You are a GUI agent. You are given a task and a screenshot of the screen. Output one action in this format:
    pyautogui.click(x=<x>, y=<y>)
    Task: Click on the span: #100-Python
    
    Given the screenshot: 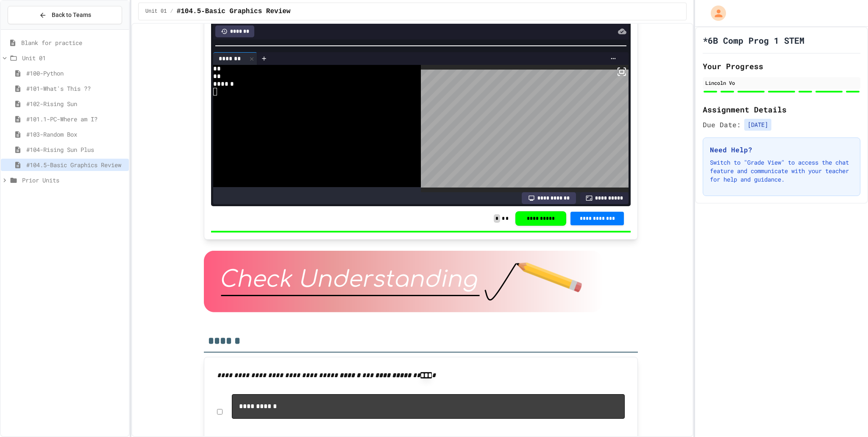 What is the action you would take?
    pyautogui.click(x=76, y=73)
    